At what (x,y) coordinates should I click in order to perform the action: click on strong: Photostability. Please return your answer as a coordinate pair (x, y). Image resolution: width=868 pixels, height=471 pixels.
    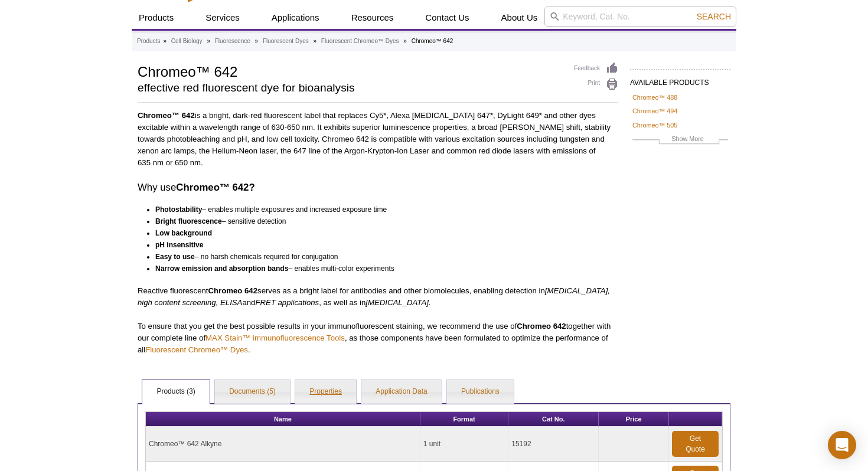
    Looking at the image, I should click on (178, 209).